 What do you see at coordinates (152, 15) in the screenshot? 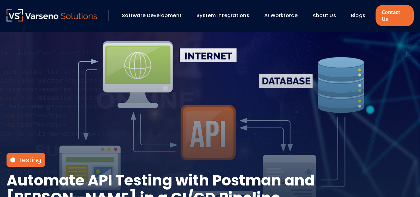
I see `a: Software Development` at bounding box center [152, 15].